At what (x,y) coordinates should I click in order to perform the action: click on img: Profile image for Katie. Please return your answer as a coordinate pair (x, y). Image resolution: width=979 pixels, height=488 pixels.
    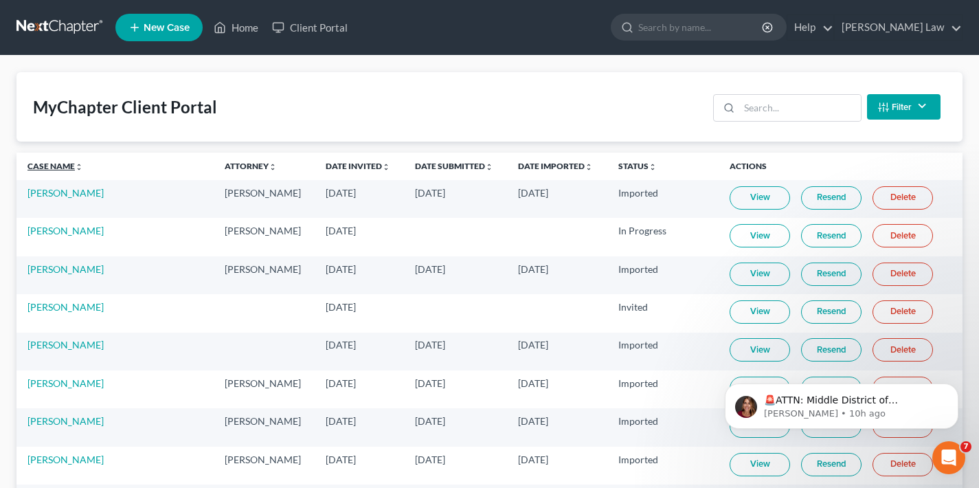
    Looking at the image, I should click on (42, 52).